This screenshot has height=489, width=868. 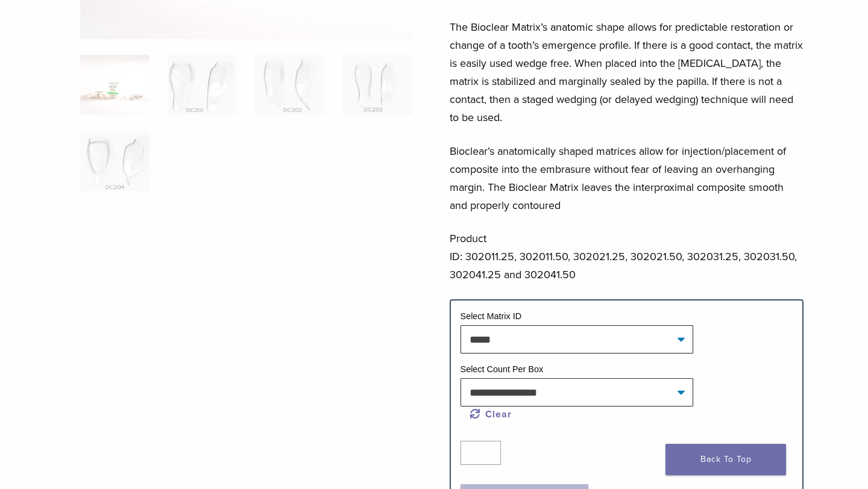 What do you see at coordinates (626, 73) in the screenshot?
I see `p: The Bioclear Matrix’s anatomic shape allows for predictable restoration or change of a tooth’s em...` at bounding box center [626, 73].